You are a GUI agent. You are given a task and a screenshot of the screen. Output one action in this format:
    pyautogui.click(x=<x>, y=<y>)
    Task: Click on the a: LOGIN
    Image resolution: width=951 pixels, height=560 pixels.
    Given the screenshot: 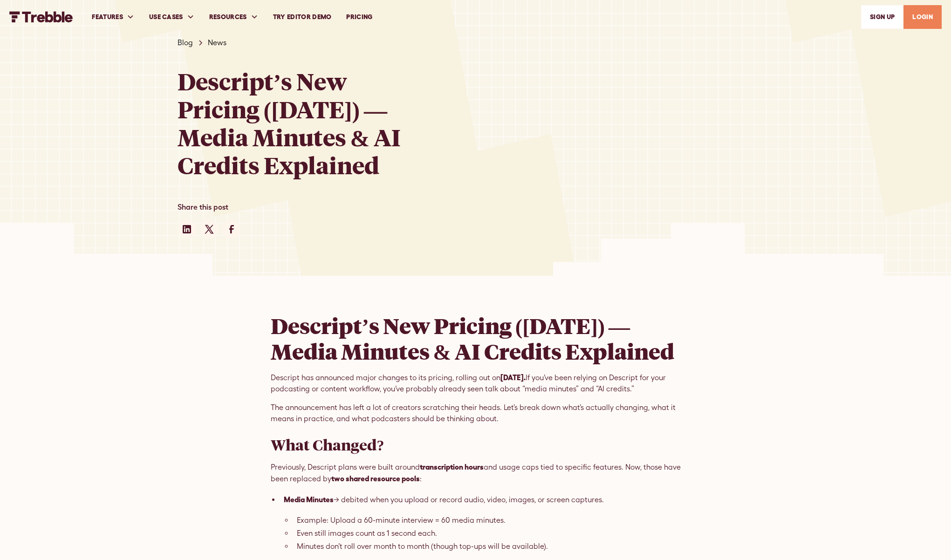 What is the action you would take?
    pyautogui.click(x=922, y=17)
    